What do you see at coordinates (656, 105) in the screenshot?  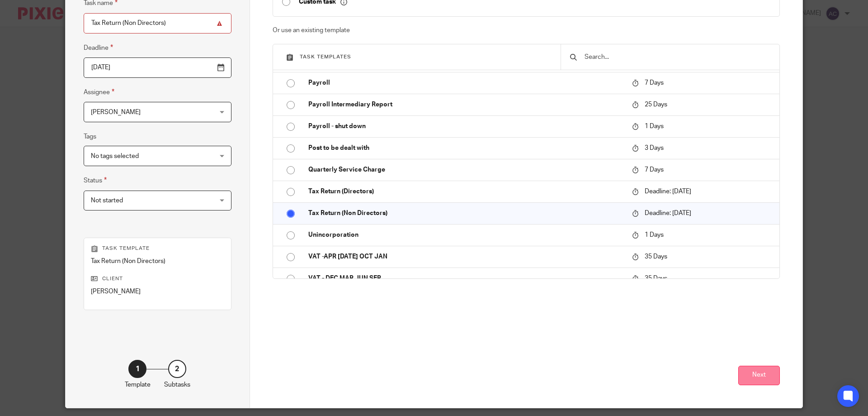 I see `span: 25 Days` at bounding box center [656, 105].